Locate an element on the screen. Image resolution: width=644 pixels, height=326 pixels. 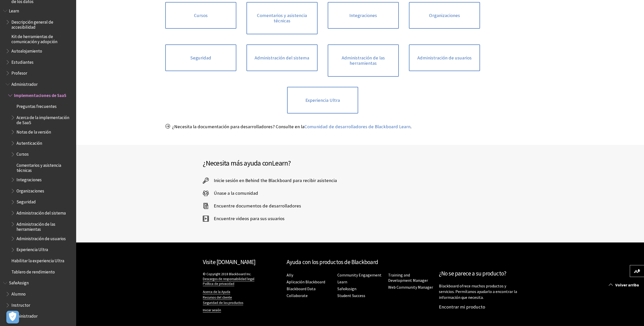
a: SafeAssign is located at coordinates (347, 289).